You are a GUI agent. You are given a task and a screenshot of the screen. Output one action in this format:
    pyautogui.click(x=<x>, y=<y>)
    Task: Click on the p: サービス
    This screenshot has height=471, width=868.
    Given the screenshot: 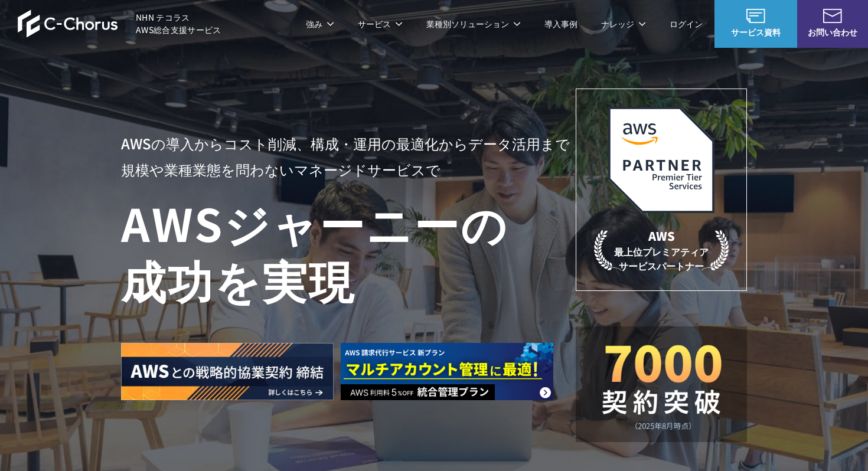 What is the action you would take?
    pyautogui.click(x=380, y=24)
    